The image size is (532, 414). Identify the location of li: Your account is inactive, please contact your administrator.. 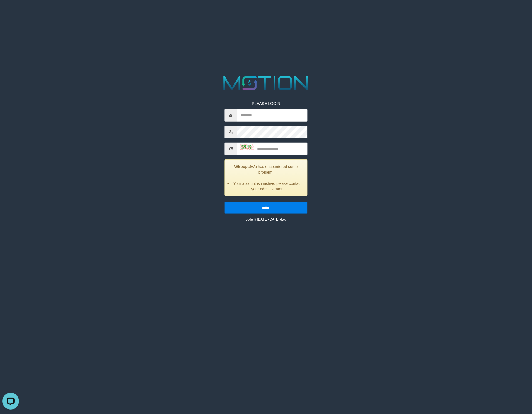
(267, 186).